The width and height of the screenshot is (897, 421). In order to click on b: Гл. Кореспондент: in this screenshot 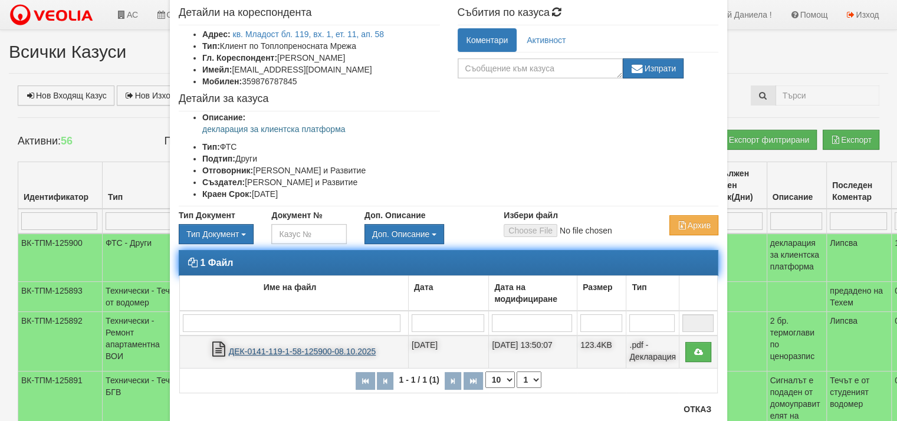, I will do `click(239, 58)`.